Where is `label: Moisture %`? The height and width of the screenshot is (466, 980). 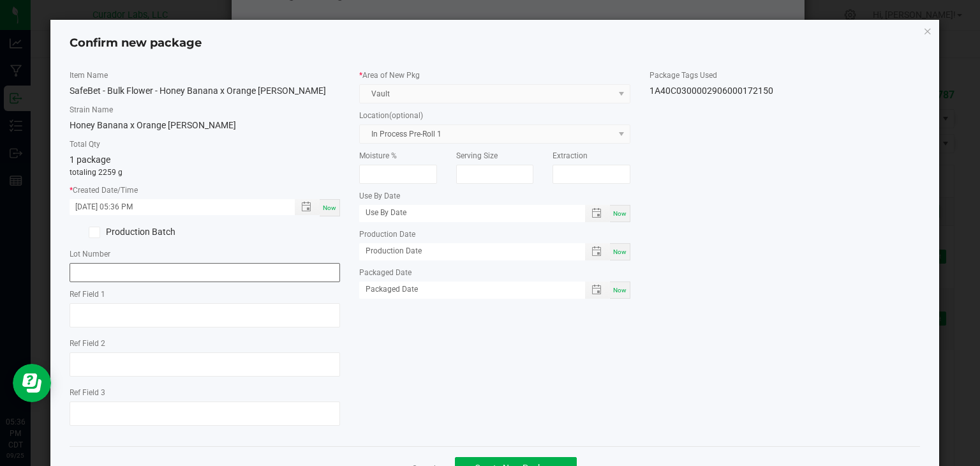 label: Moisture % is located at coordinates (398, 156).